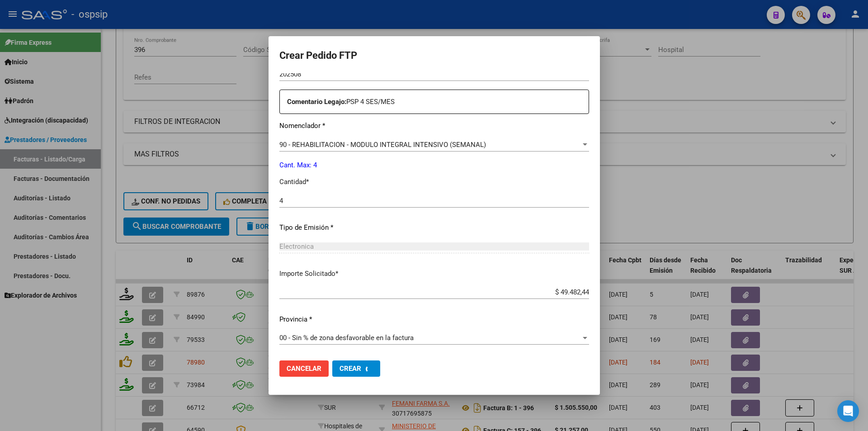  I want to click on p: Nomenclador *, so click(434, 126).